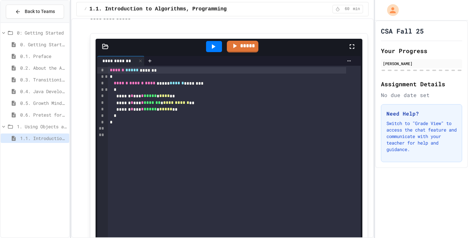  I want to click on button: Back to Teams, so click(35, 11).